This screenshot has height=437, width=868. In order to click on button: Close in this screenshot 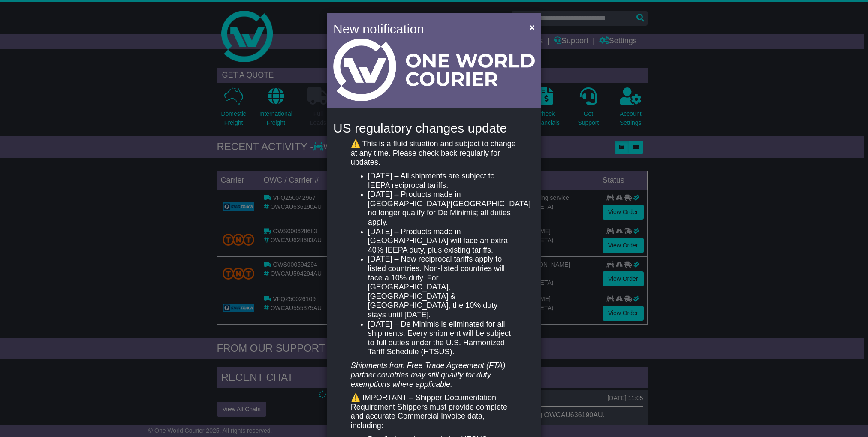, I will do `click(532, 27)`.